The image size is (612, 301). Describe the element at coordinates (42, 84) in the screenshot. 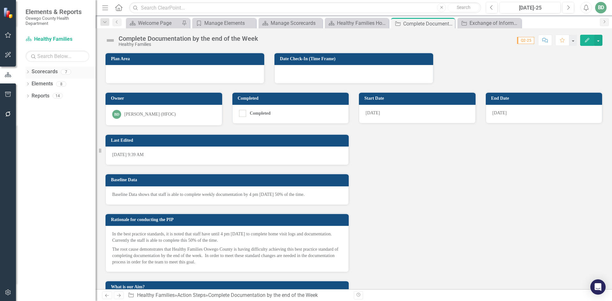

I see `a: Elements` at that location.